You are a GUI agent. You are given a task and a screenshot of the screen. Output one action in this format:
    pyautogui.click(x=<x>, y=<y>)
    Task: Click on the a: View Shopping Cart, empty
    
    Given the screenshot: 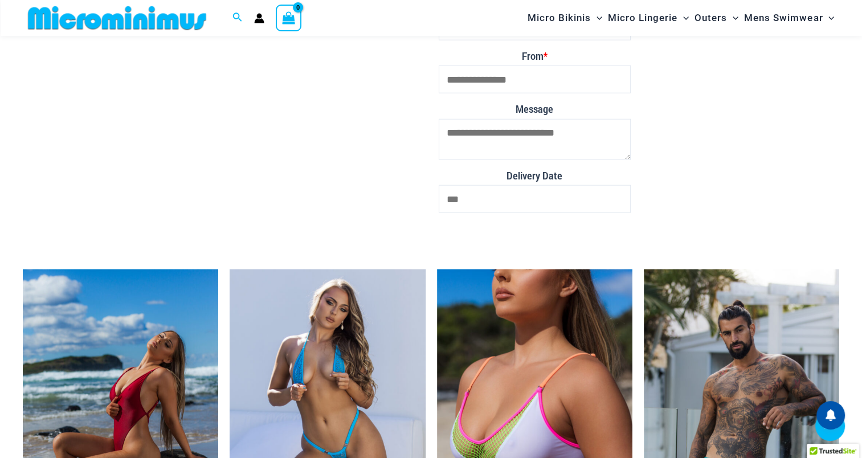 What is the action you would take?
    pyautogui.click(x=289, y=18)
    